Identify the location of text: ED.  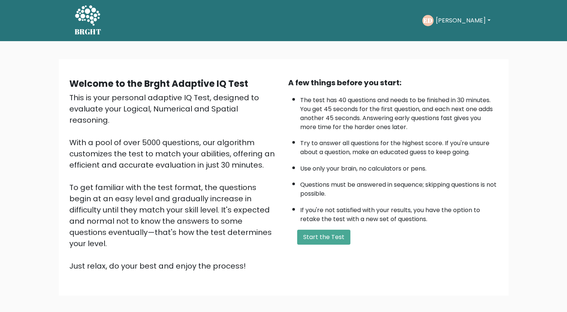
(428, 20).